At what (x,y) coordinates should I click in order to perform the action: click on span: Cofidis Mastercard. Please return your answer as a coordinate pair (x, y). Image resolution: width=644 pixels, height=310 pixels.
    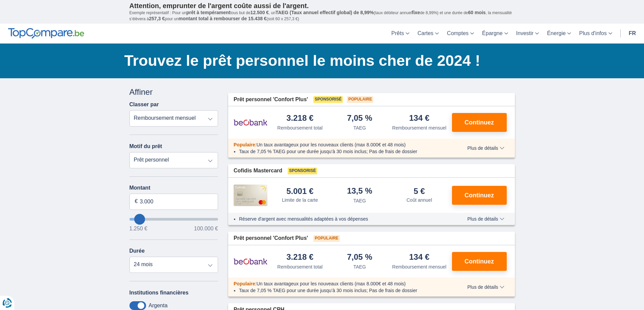
    Looking at the image, I should click on (258, 171).